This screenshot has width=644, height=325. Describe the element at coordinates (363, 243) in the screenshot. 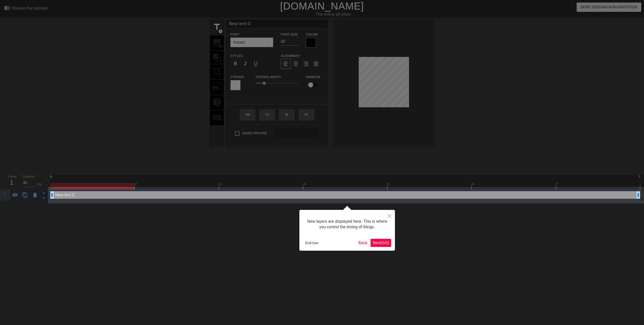

I see `button: Back` at that location.